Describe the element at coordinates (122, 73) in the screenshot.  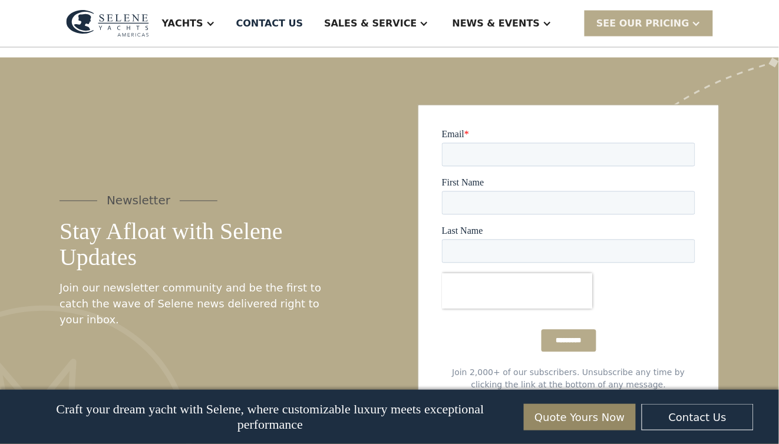
I see `img: tab_keywords_by_traffic_grey.svg` at that location.